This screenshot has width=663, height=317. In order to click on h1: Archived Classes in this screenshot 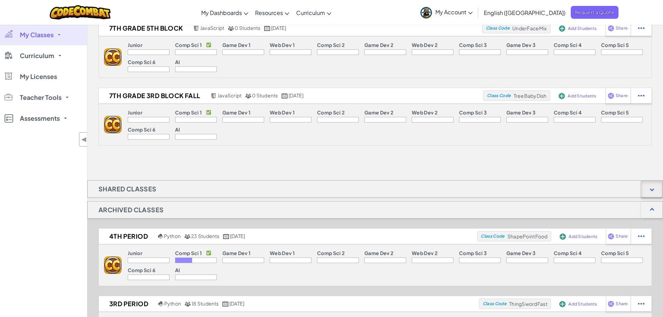, I will do `click(131, 210)`.